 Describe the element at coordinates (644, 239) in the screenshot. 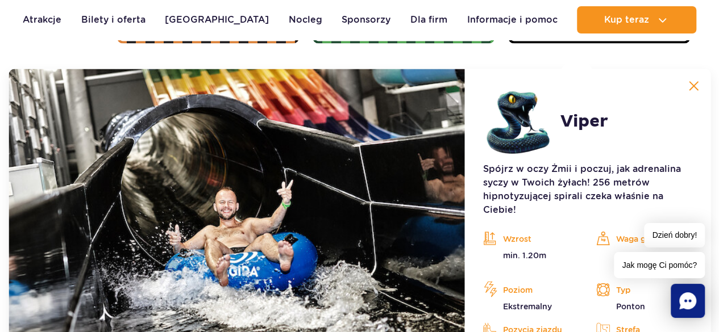

I see `p: Waga gościa` at that location.